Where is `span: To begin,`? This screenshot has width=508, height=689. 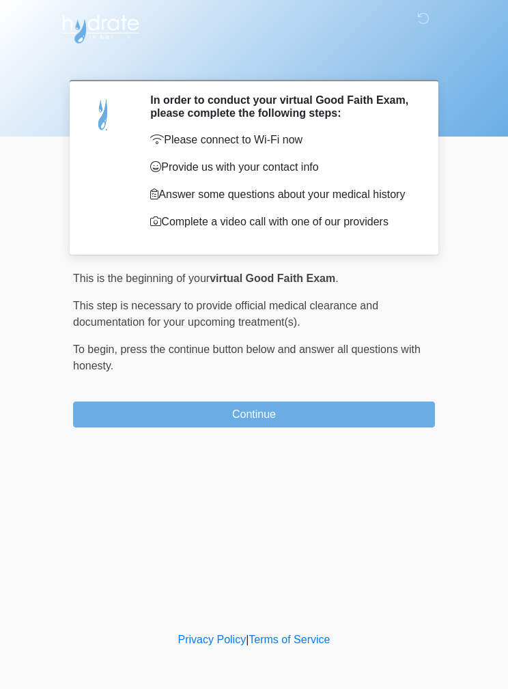 span: To begin, is located at coordinates (96, 349).